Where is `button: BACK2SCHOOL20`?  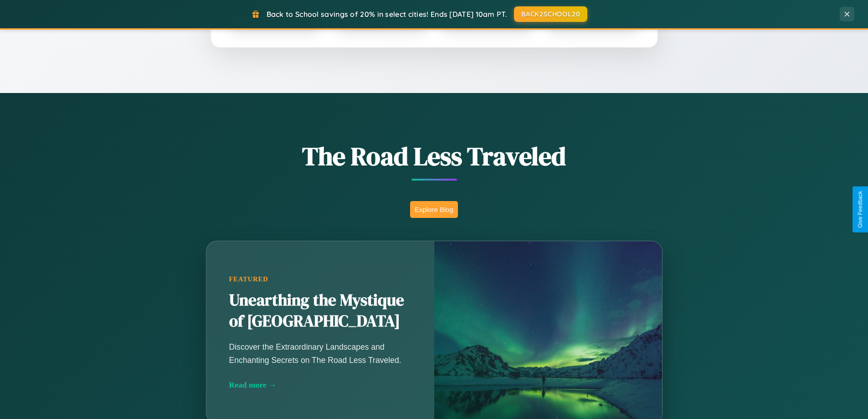
button: BACK2SCHOOL20 is located at coordinates (550, 14).